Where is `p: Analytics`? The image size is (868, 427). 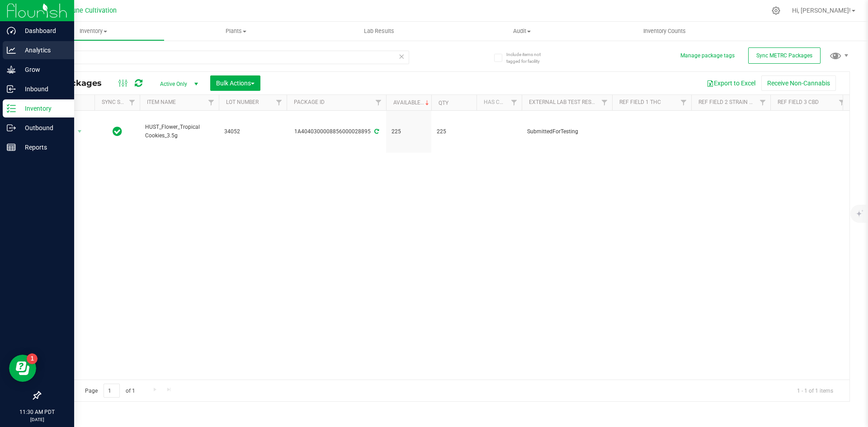
p: Analytics is located at coordinates (43, 50).